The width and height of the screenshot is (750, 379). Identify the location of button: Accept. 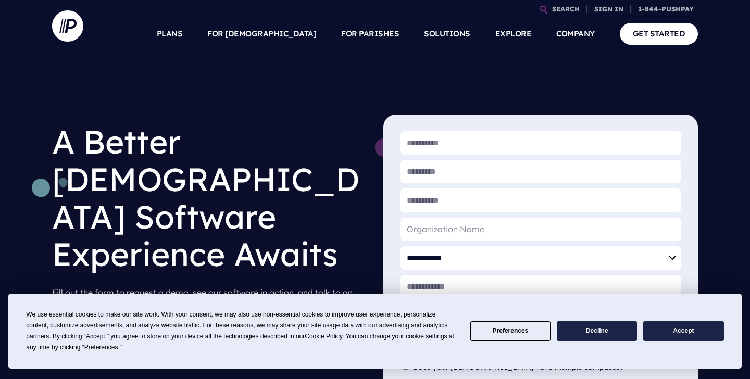
(684, 331).